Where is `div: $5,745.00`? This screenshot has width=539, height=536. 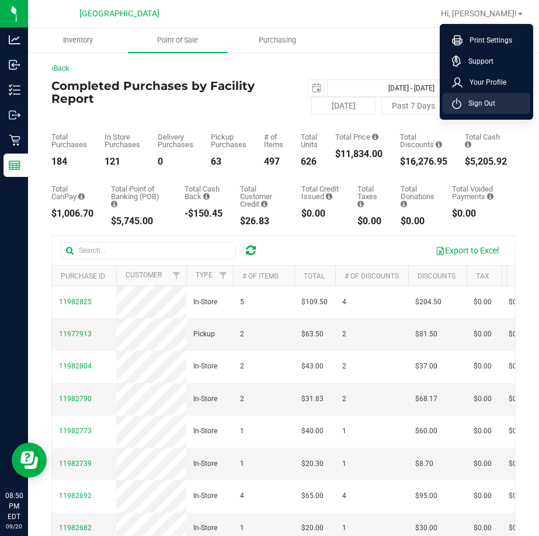
div: $5,745.00 is located at coordinates (139, 221).